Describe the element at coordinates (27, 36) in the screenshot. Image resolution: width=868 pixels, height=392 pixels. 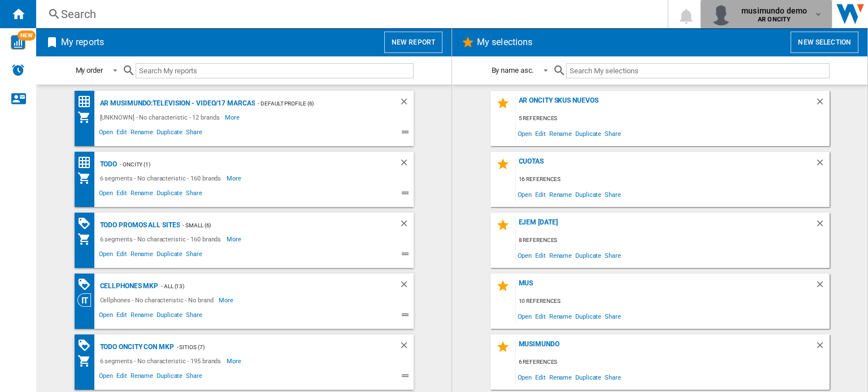
I see `span: NEW` at that location.